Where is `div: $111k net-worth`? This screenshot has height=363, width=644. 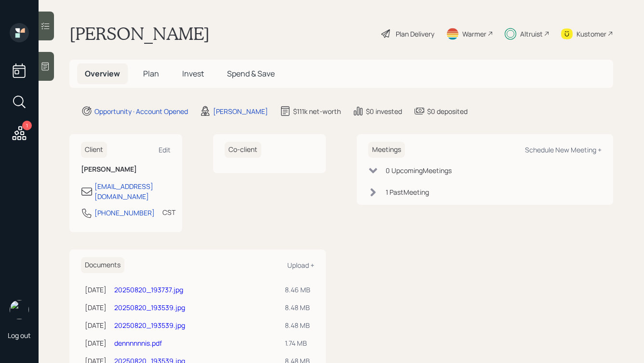
div: $111k net-worth is located at coordinates (316, 111).